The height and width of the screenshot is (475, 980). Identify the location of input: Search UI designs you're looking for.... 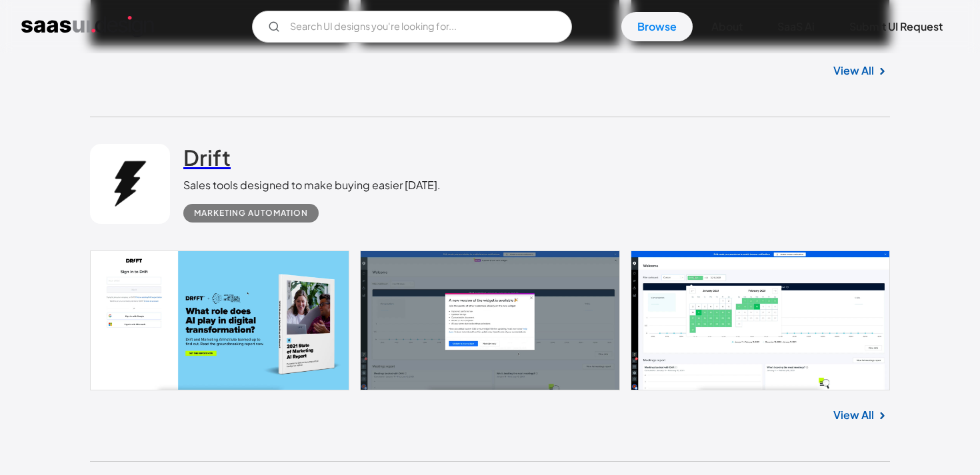
(412, 27).